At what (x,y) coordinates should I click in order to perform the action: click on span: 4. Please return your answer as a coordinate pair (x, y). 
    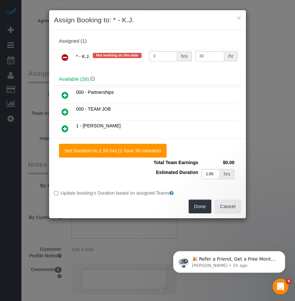
    Looking at the image, I should click on (288, 282).